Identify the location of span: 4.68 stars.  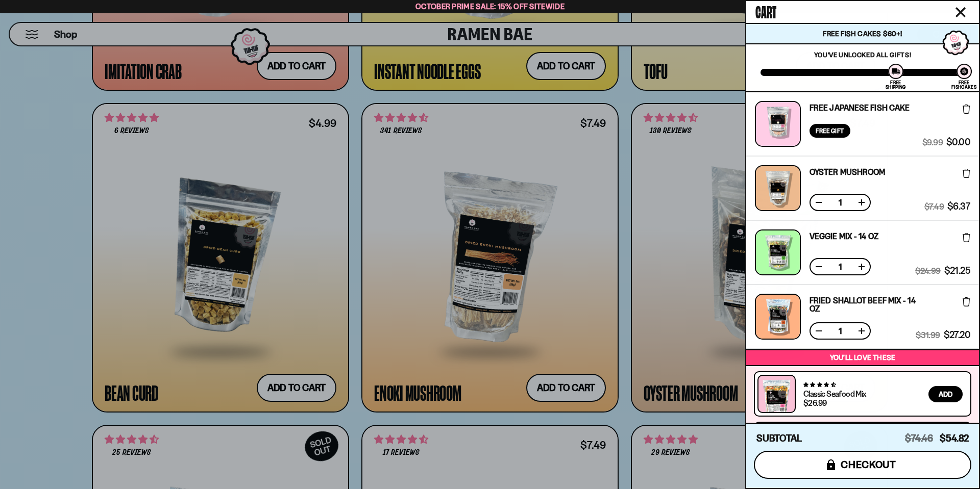
(819, 385).